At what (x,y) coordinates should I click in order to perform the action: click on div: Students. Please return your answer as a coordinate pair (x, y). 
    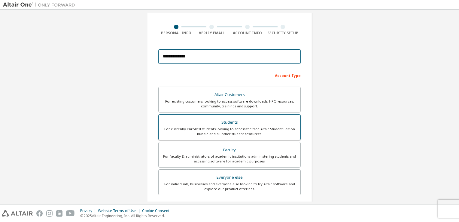
    Looking at the image, I should click on (230, 122).